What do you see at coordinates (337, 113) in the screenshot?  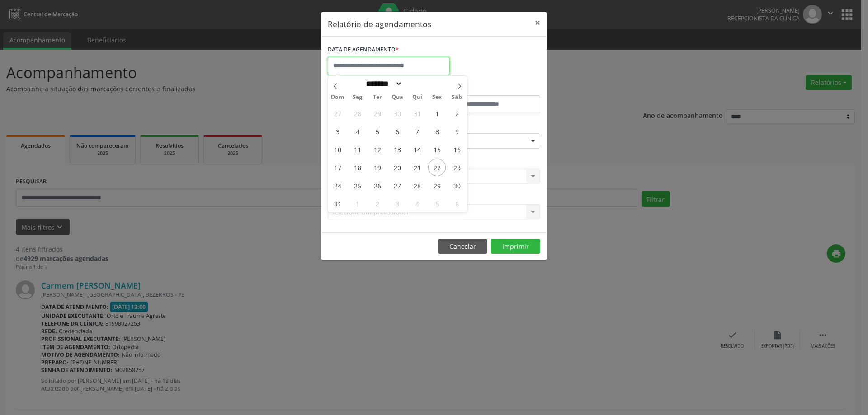 I see `span: Julho 27, 2025` at bounding box center [337, 113].